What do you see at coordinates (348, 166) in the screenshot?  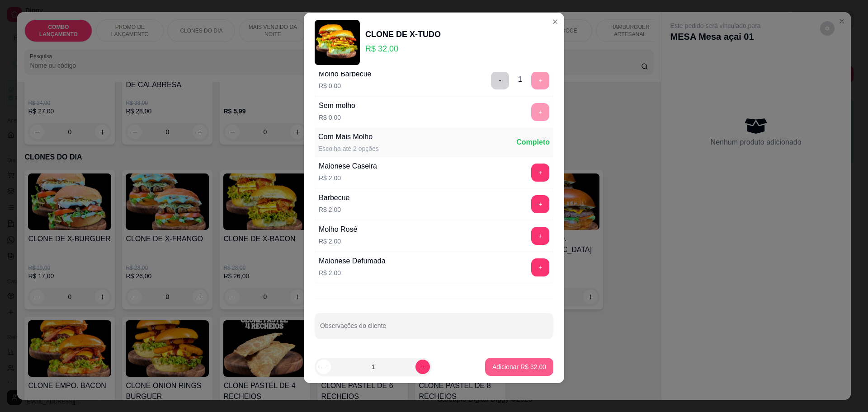 I see `div: Maionese Caseira` at bounding box center [348, 166].